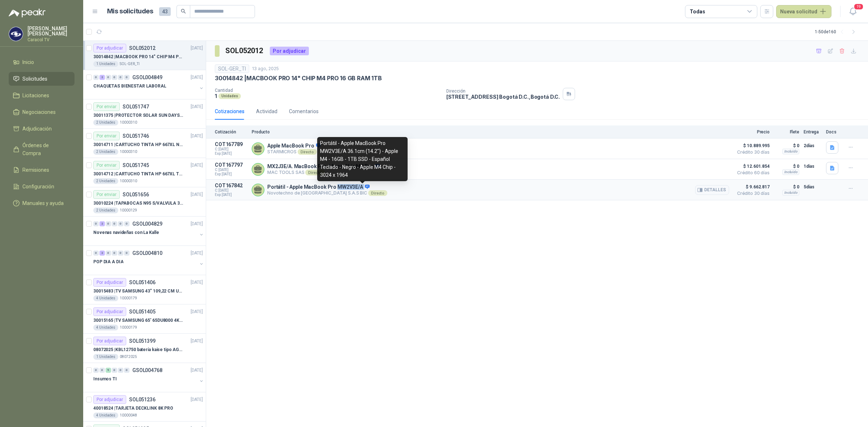 The width and height of the screenshot is (868, 427). Describe the element at coordinates (41, 112) in the screenshot. I see `a: Negociaciones` at that location.